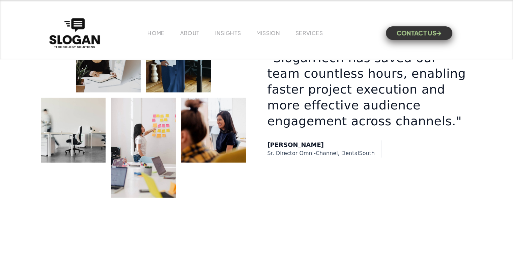 The image size is (513, 279). Describe the element at coordinates (321, 153) in the screenshot. I see `div: Sr. Director Omni-Channel, DentalSouth` at that location.